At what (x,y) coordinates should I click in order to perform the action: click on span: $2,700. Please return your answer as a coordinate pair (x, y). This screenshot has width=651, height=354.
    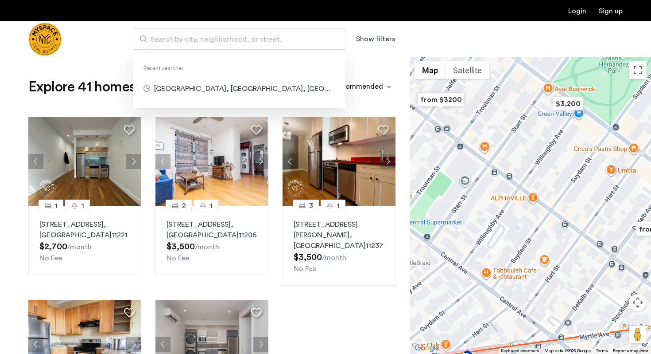
    Looking at the image, I should click on (53, 246).